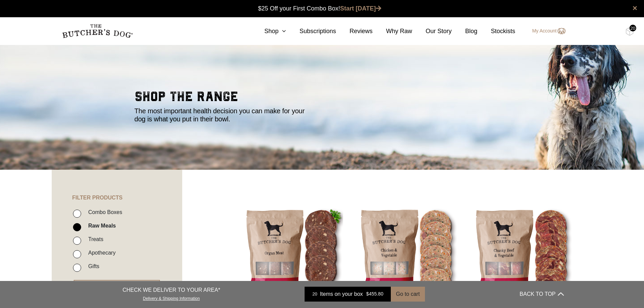 The height and width of the screenshot is (308, 644). What do you see at coordinates (103, 212) in the screenshot?
I see `label: Combo Boxes` at bounding box center [103, 212].